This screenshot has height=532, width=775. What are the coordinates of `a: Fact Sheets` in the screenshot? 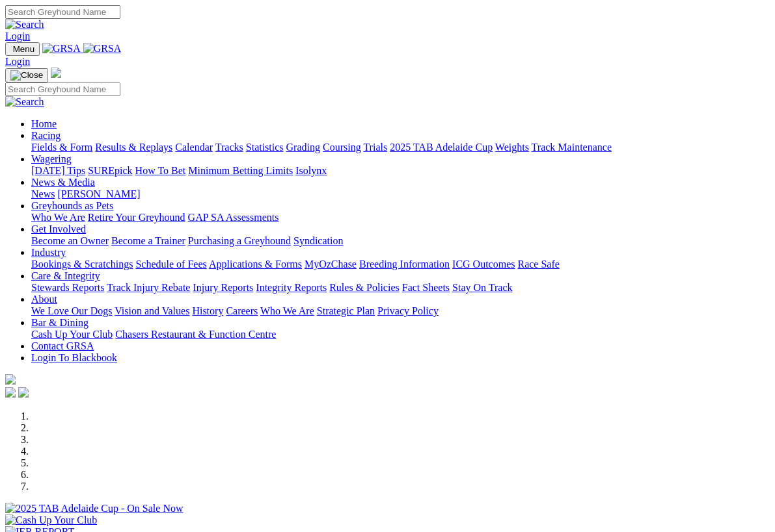 It's located at (426, 287).